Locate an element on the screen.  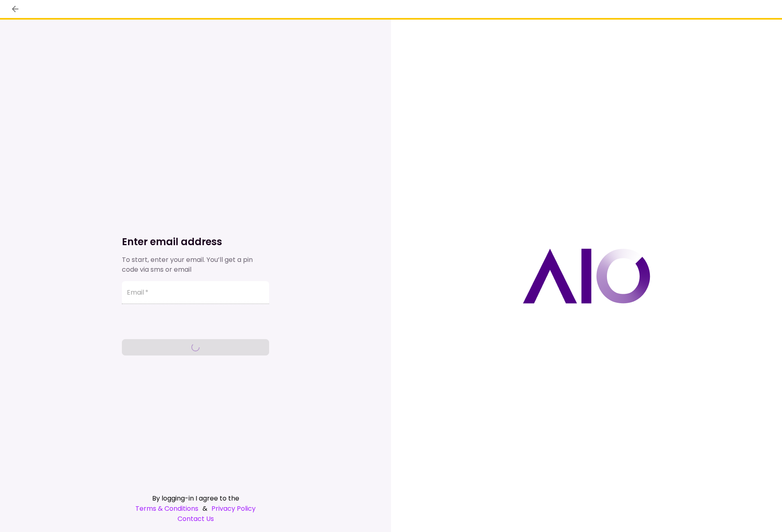
a: Terms & Conditions is located at coordinates (167, 508).